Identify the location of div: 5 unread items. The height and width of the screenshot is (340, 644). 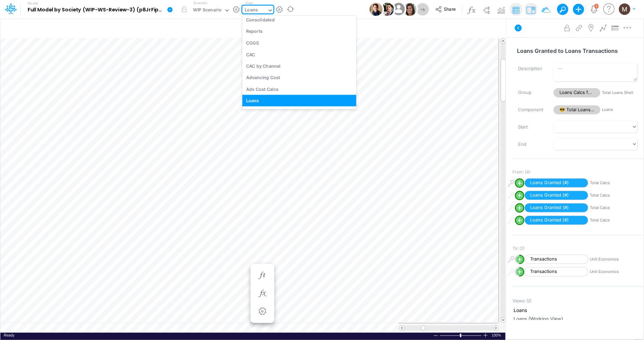
(597, 6).